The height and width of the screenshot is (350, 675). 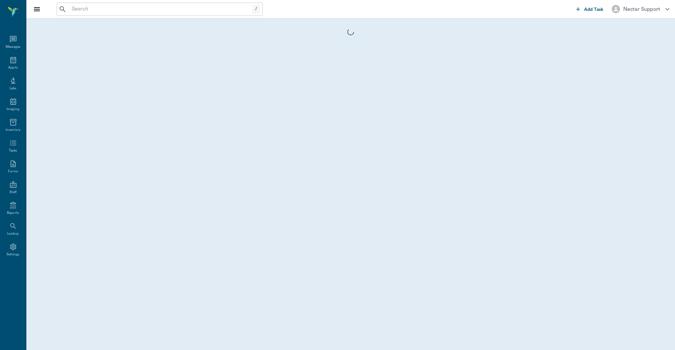 I want to click on div: Messages, so click(x=13, y=47).